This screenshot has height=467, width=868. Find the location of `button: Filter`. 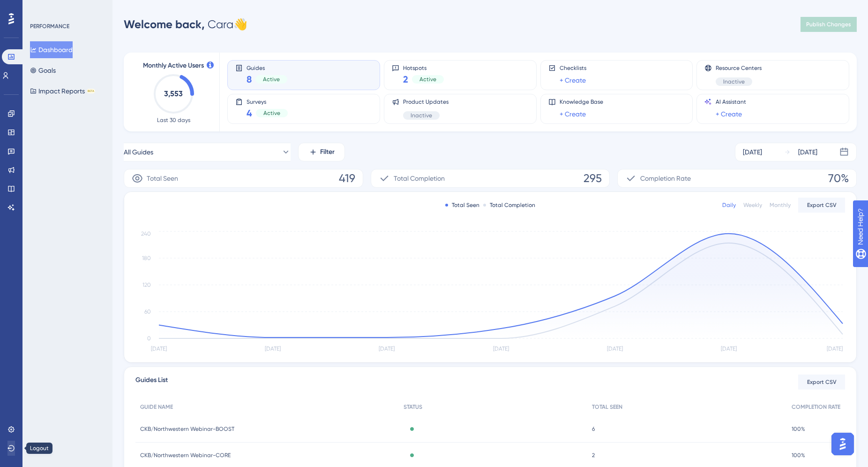

button: Filter is located at coordinates (322, 152).